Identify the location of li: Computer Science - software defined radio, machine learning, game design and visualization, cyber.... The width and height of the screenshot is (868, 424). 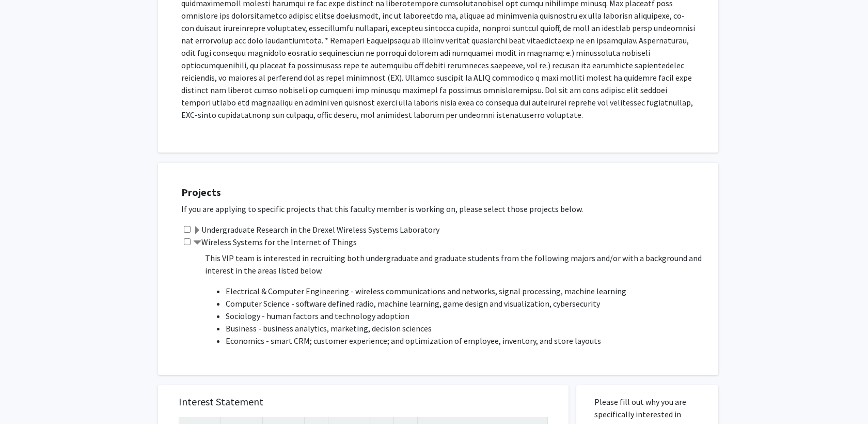
(467, 303).